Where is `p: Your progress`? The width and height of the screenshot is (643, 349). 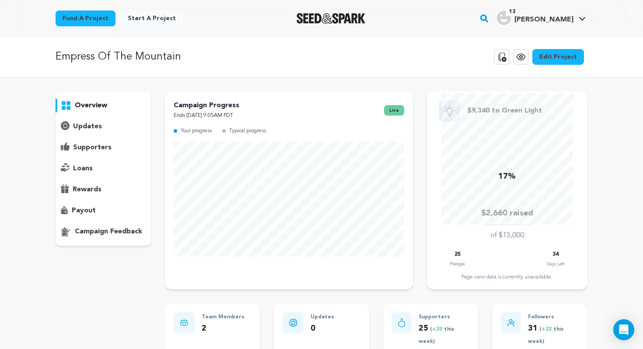 p: Your progress is located at coordinates (196, 131).